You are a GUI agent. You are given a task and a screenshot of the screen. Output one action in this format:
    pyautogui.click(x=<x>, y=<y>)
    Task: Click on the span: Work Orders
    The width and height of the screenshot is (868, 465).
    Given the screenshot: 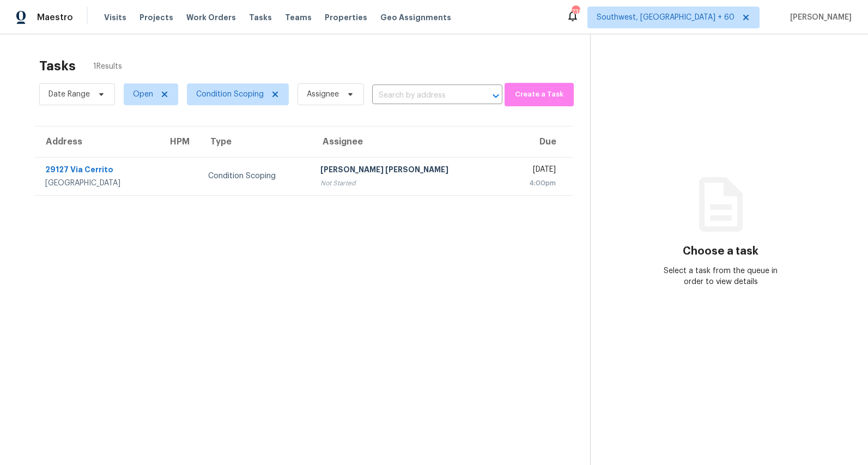 What is the action you would take?
    pyautogui.click(x=211, y=17)
    